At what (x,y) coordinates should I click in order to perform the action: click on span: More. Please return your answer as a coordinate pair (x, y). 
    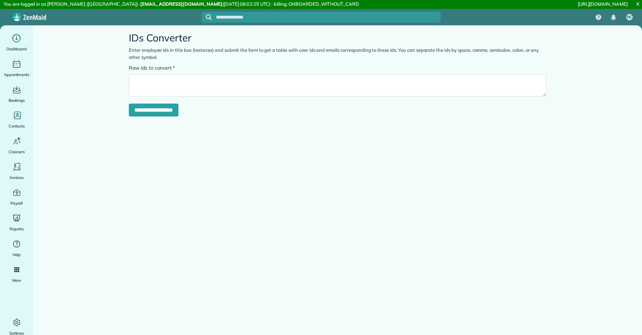
    Looking at the image, I should click on (16, 280).